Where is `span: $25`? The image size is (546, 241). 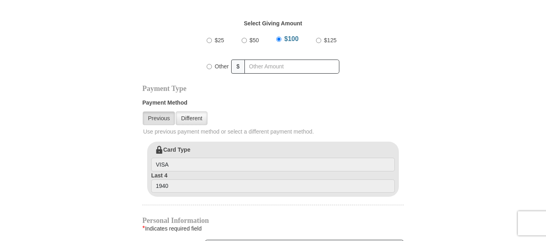
span: $25 is located at coordinates (219, 40).